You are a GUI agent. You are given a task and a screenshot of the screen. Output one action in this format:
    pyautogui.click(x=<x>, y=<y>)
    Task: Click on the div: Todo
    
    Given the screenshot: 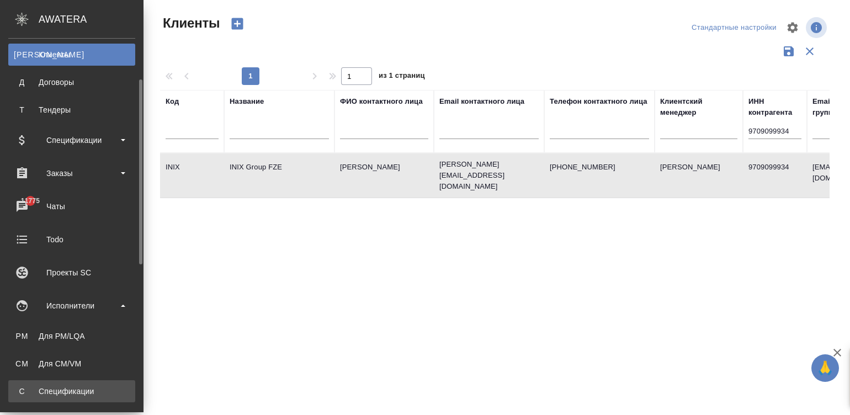 What is the action you would take?
    pyautogui.click(x=72, y=240)
    